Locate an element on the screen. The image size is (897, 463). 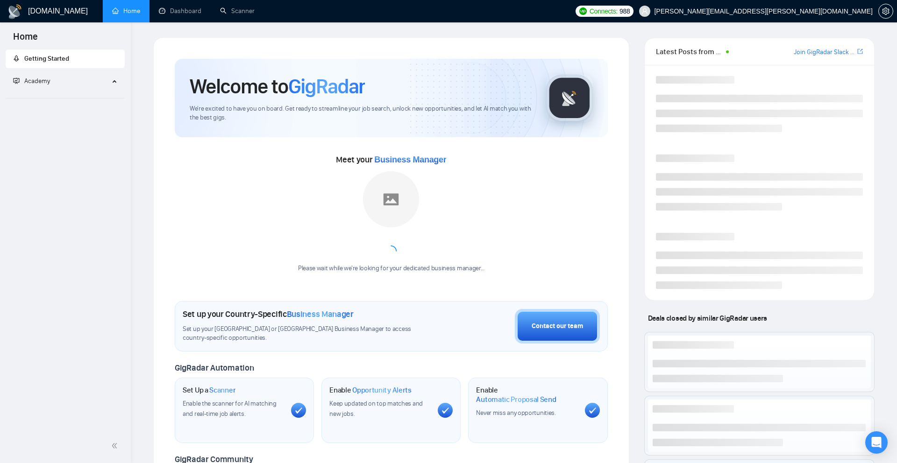
li: Getting Started is located at coordinates (65, 59).